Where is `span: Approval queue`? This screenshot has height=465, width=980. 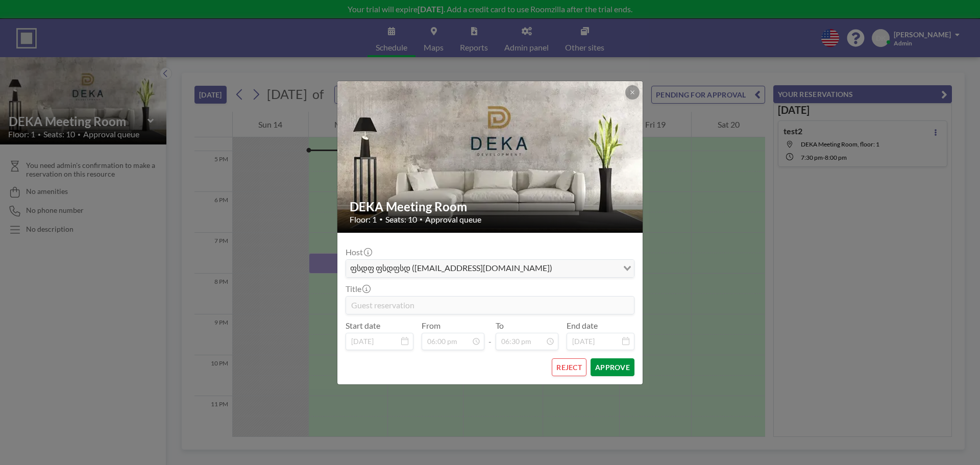 span: Approval queue is located at coordinates (454, 219).